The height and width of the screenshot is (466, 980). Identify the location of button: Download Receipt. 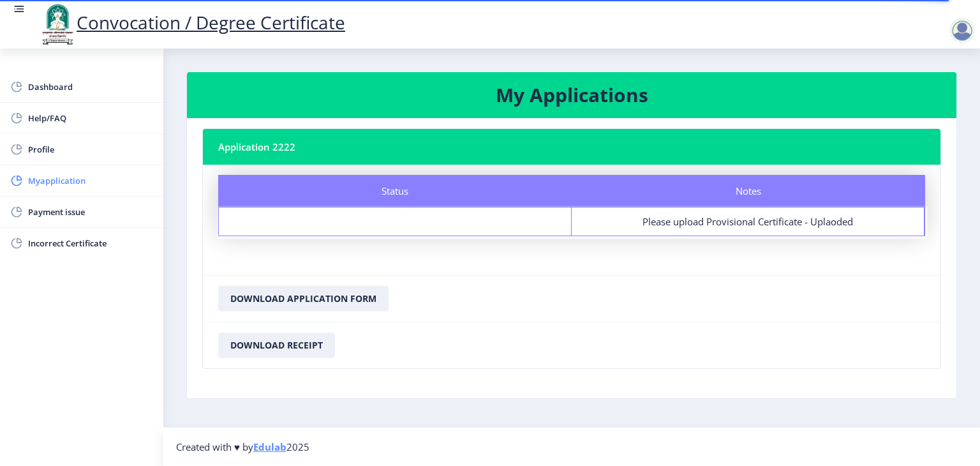
(276, 345).